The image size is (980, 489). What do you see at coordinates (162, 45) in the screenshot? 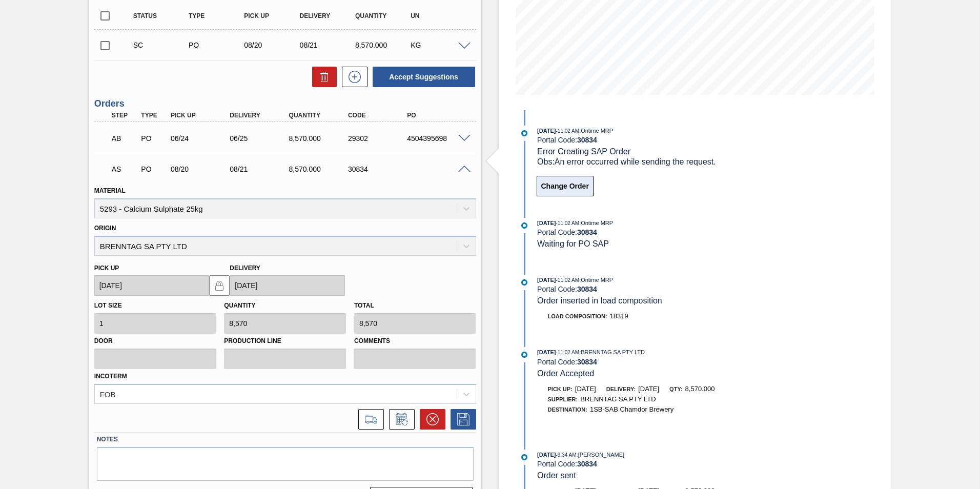
I see `div: Suggestion Created` at bounding box center [162, 45].